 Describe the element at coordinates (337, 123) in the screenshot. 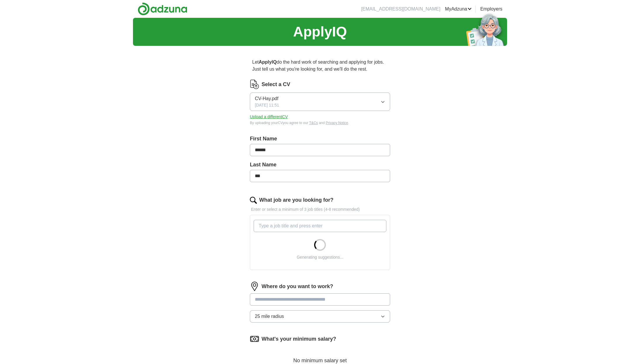

I see `a: Privacy Notice` at that location.